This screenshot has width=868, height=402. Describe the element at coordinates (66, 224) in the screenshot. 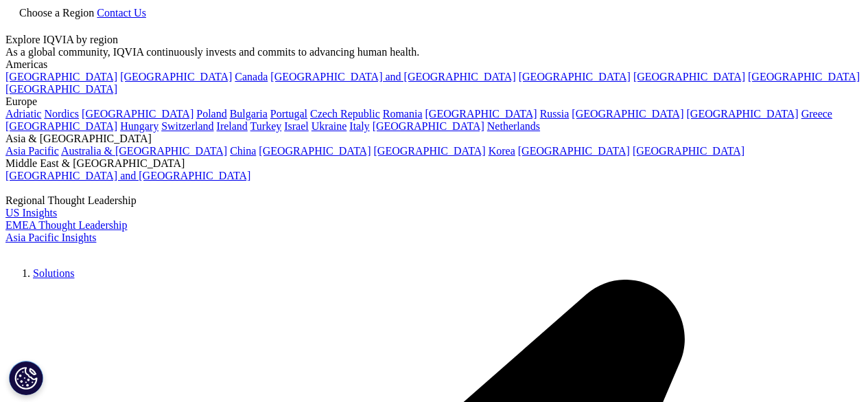

I see `a: EMEA Thought Leadership` at that location.